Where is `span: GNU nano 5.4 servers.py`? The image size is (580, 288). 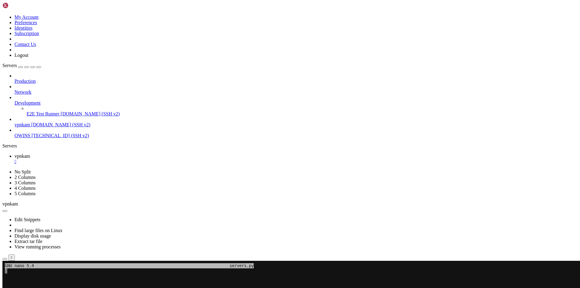
span: GNU nano 5.4 servers.py is located at coordinates (127, 5).